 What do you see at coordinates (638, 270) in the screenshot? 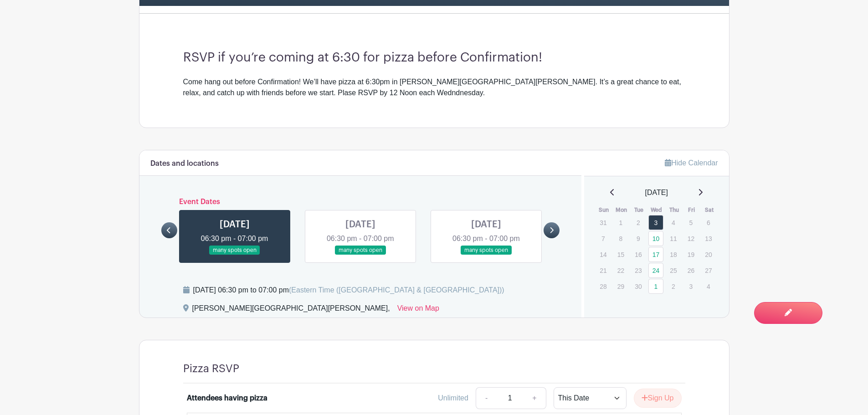
I see `p: 23` at bounding box center [638, 270].